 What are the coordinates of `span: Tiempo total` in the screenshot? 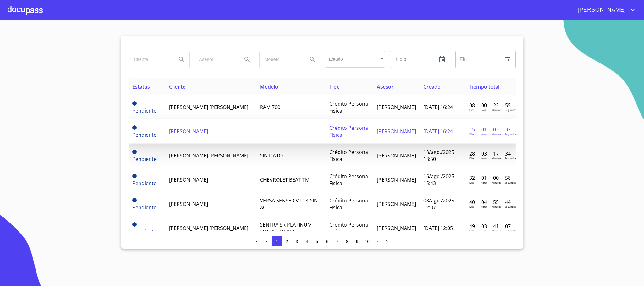 It's located at (484, 87).